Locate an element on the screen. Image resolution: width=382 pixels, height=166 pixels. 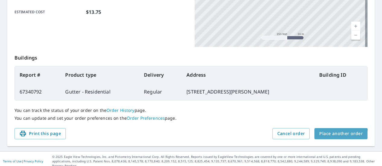
th: Report # is located at coordinates (37, 75).